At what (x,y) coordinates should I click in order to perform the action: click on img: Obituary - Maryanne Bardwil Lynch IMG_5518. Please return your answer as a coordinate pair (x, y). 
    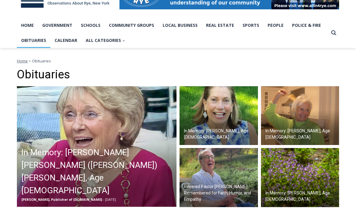
    Looking at the image, I should click on (219, 116).